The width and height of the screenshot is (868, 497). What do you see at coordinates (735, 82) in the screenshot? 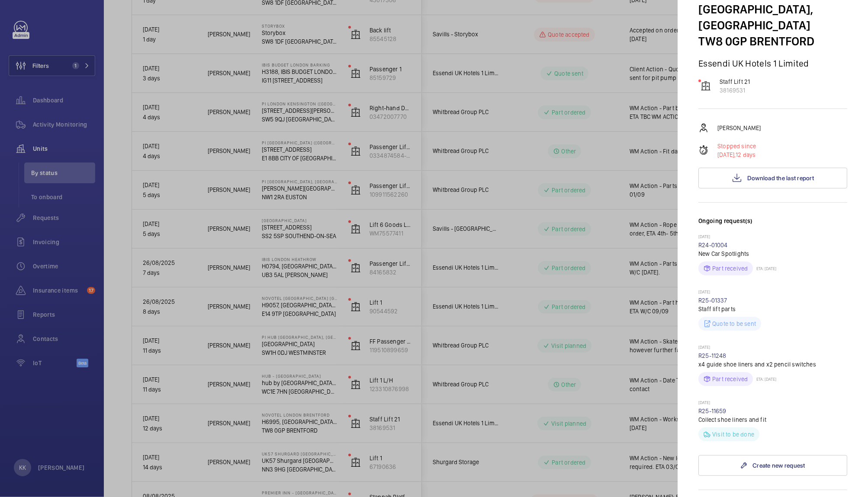
I see `p: Staff Lift 21` at bounding box center [735, 82].